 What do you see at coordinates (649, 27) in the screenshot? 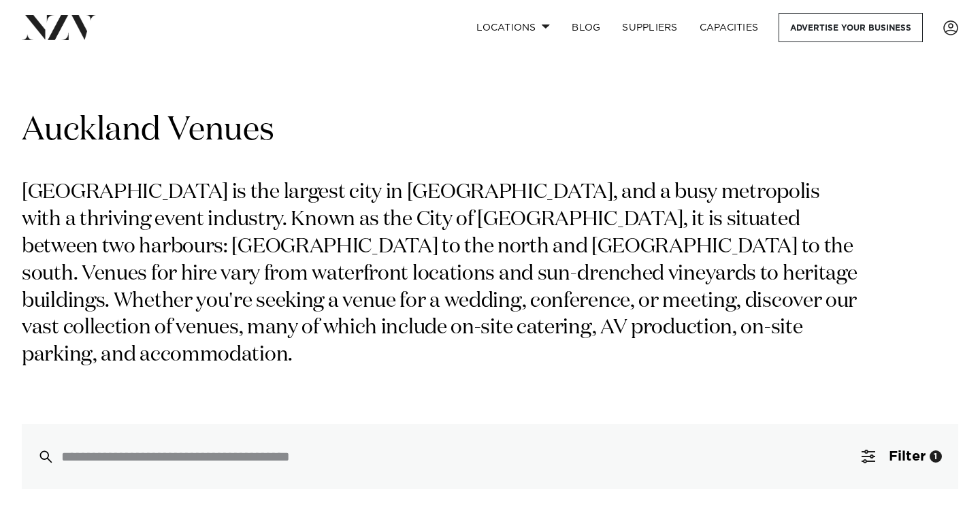
I see `a: SUPPLIERS` at bounding box center [649, 27].